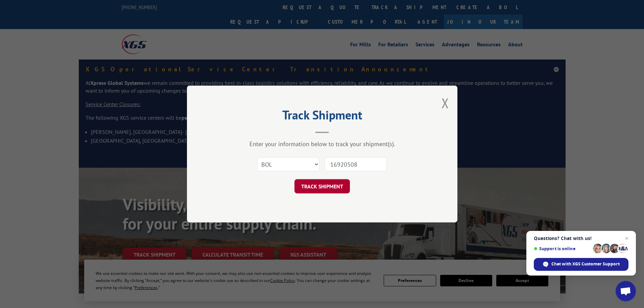 The image size is (644, 308). What do you see at coordinates (322, 117) in the screenshot?
I see `h2: Track Shipment` at bounding box center [322, 117].